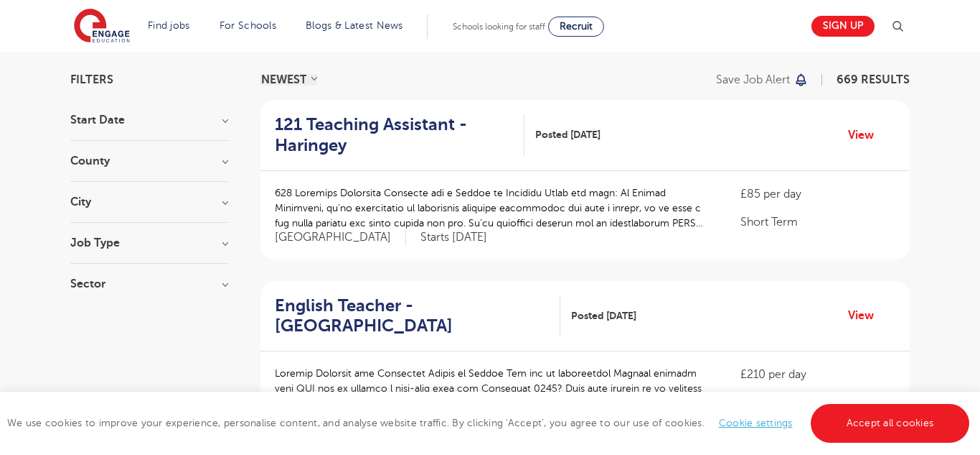 The width and height of the screenshot is (980, 455). I want to click on p: 628 Loremips Dolorsita Consecte adi e Seddoe te Incididu Utlab etd magn: Al Enimad Minimveni, qu’..., so click(493, 208).